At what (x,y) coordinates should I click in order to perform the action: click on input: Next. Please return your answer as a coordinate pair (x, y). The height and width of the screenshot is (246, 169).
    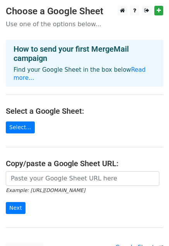
    Looking at the image, I should click on (15, 208).